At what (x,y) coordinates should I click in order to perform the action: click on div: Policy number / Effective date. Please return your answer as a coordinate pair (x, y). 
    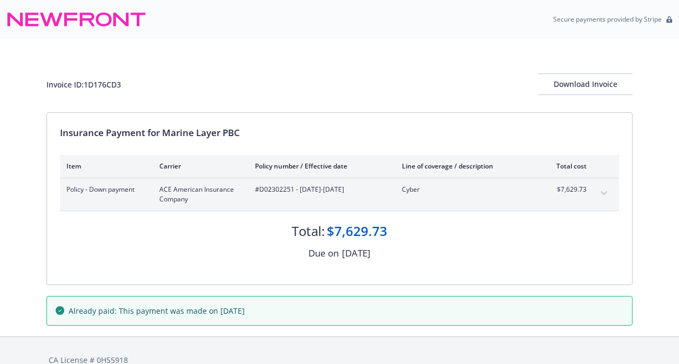
    Looking at the image, I should click on (320, 166).